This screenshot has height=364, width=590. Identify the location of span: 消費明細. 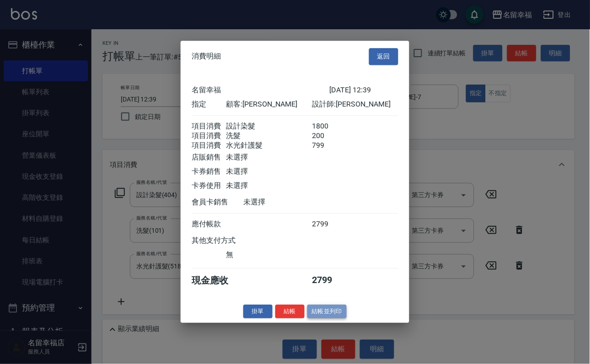
(206, 57).